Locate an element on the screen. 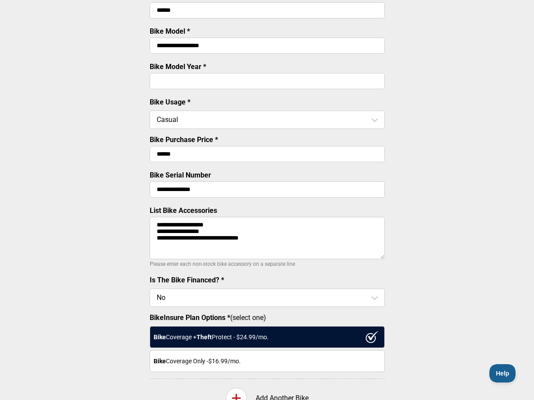 The image size is (534, 400). label: Bike Serial Number is located at coordinates (180, 175).